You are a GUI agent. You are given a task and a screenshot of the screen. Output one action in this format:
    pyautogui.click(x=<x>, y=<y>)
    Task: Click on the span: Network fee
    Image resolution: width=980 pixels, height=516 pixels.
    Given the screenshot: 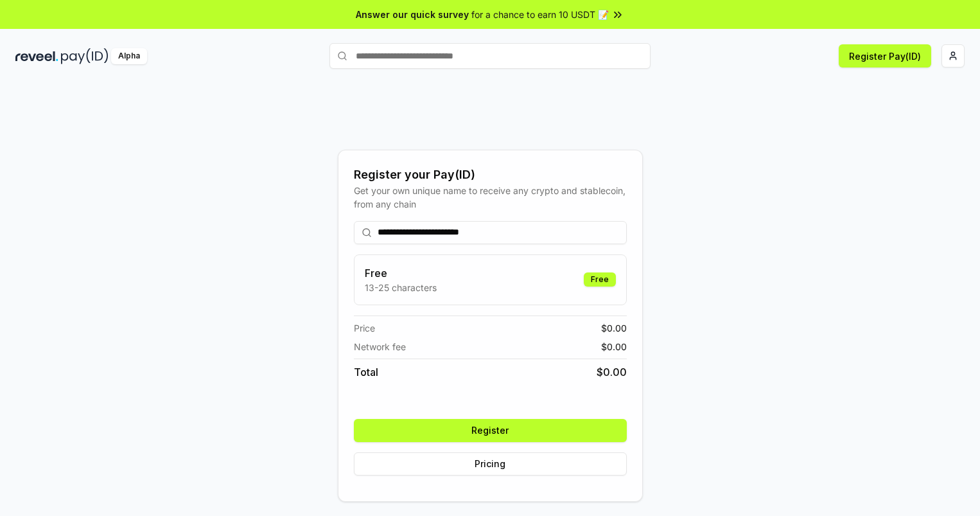 What is the action you would take?
    pyautogui.click(x=380, y=346)
    